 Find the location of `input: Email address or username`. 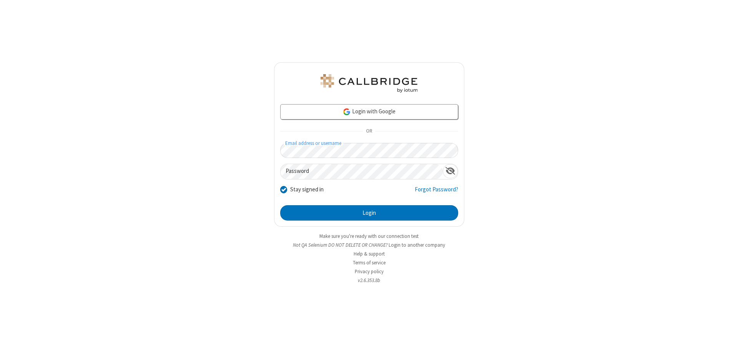

input: Email address or username is located at coordinates (369, 150).